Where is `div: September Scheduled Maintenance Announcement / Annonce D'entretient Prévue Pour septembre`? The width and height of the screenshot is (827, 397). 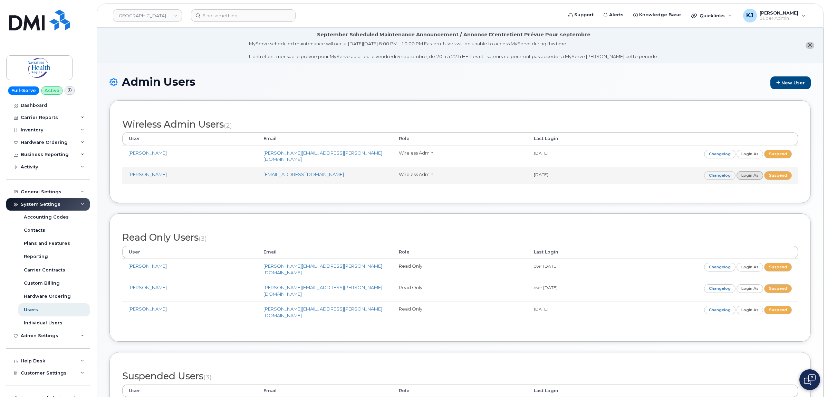
div: September Scheduled Maintenance Announcement / Annonce D'entretient Prévue Pour septembre is located at coordinates (454, 35).